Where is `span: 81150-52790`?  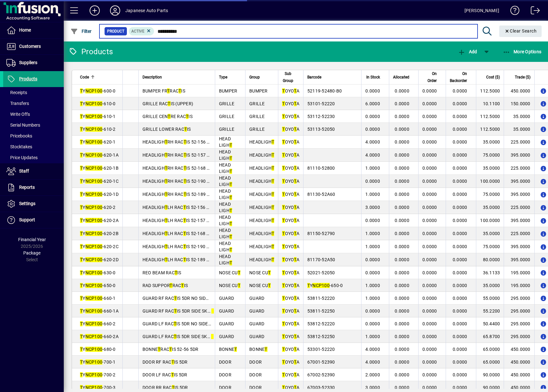 span: 81150-52790 is located at coordinates (321, 233).